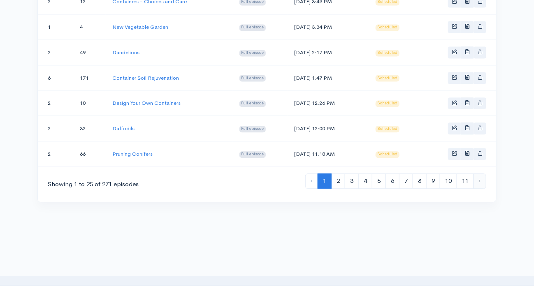 The height and width of the screenshot is (286, 534). What do you see at coordinates (93, 184) in the screenshot?
I see `div: Showing 1 to 25 of 271 episodes` at bounding box center [93, 184].